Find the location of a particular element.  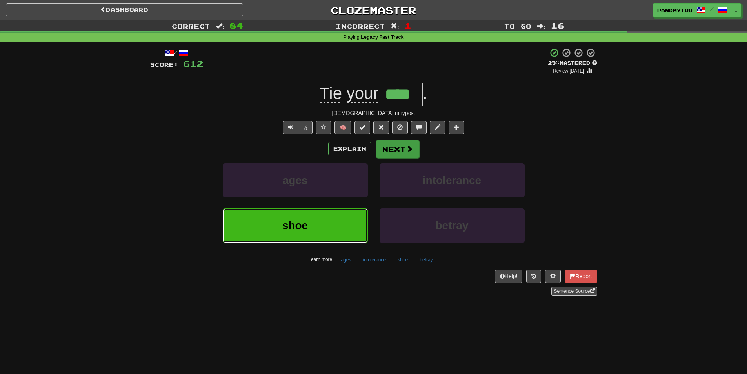

span: betray is located at coordinates (452, 225).